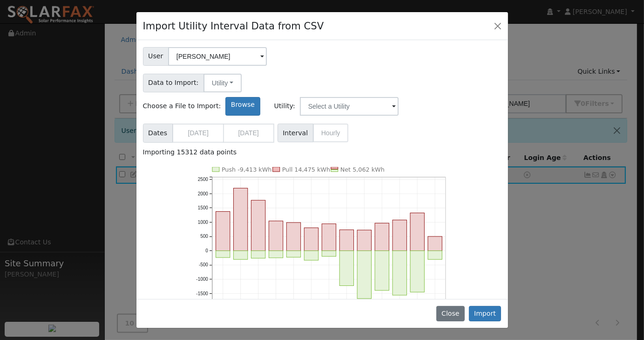 This screenshot has width=644, height=340. What do you see at coordinates (485, 313) in the screenshot?
I see `button: Import` at bounding box center [485, 313].